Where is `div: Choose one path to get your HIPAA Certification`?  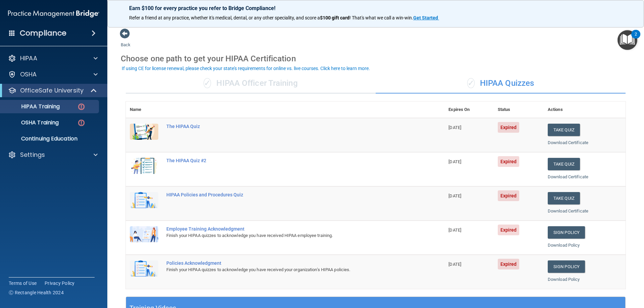 div: Choose one path to get your HIPAA Certification is located at coordinates (376, 58).